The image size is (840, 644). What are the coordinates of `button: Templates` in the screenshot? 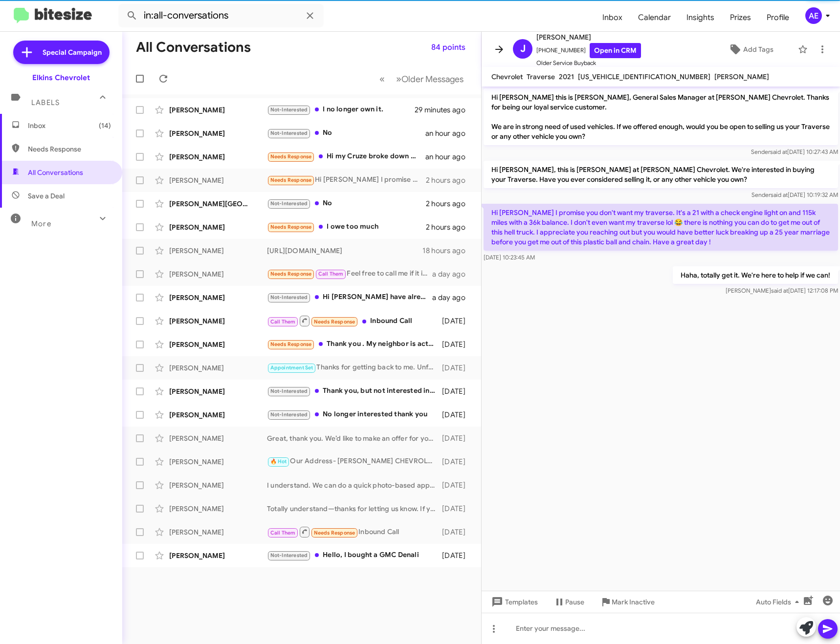 It's located at (513, 602).